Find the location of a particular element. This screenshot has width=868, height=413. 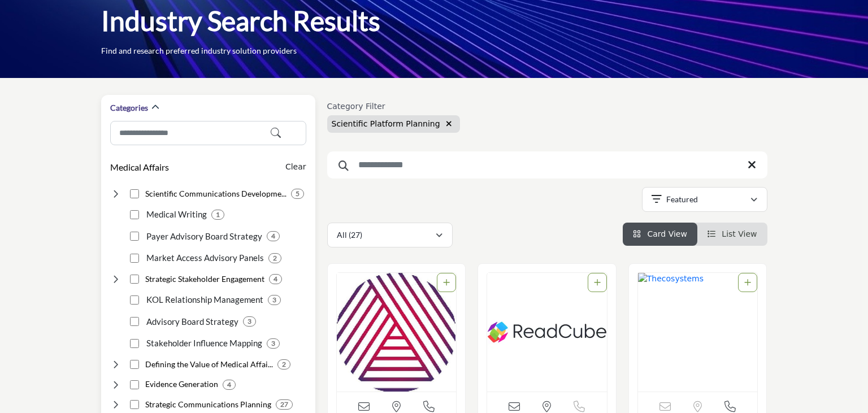

h2: Categories is located at coordinates (129, 108).